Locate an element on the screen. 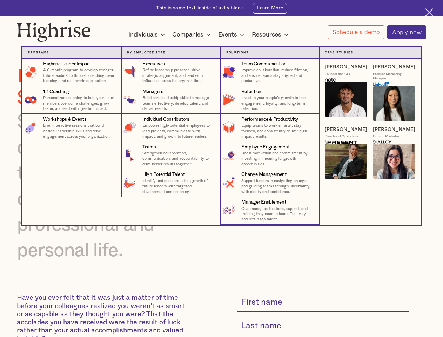 This screenshot has height=337, width=443. div: Executives is located at coordinates (154, 64).